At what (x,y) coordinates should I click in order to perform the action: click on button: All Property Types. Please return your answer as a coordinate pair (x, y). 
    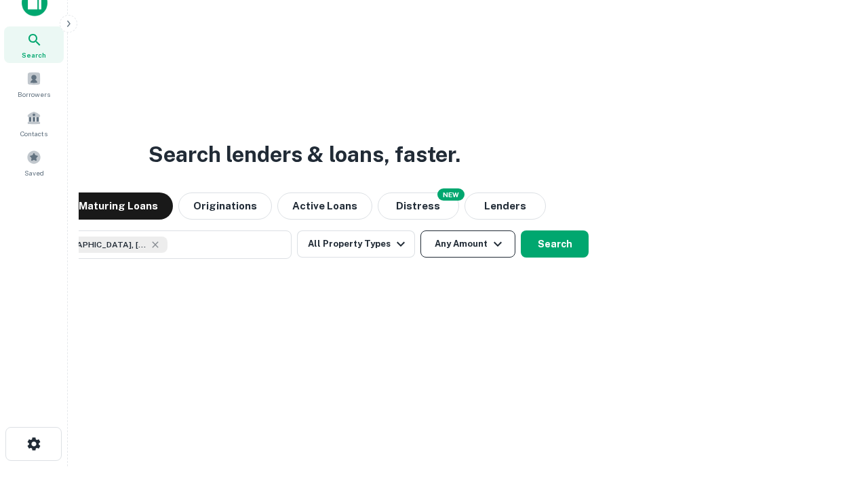
    Looking at the image, I should click on (356, 244).